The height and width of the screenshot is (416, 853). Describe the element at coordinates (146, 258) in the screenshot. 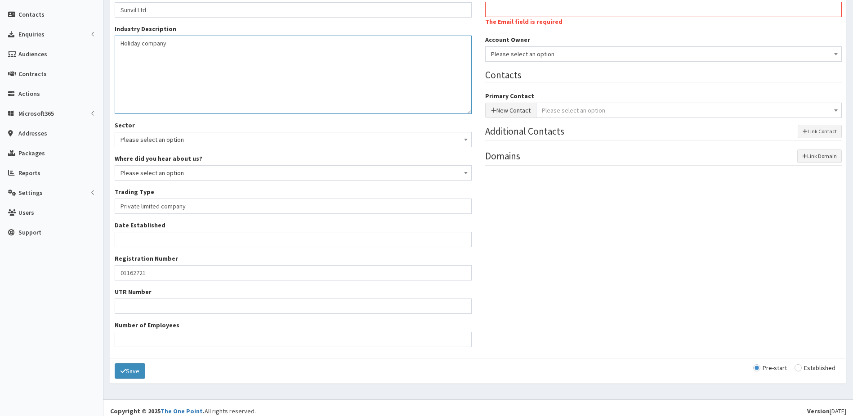

I see `label: Registration Number` at that location.